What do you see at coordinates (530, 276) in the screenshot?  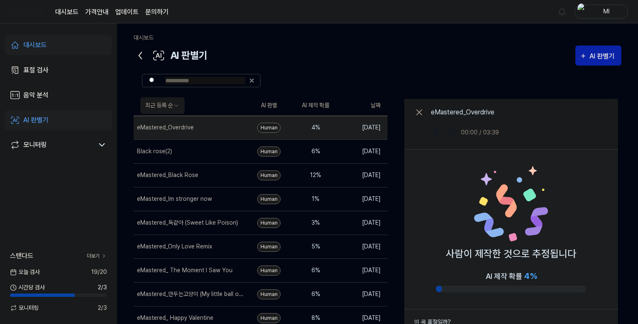 I see `span: 4 %` at bounding box center [530, 276].